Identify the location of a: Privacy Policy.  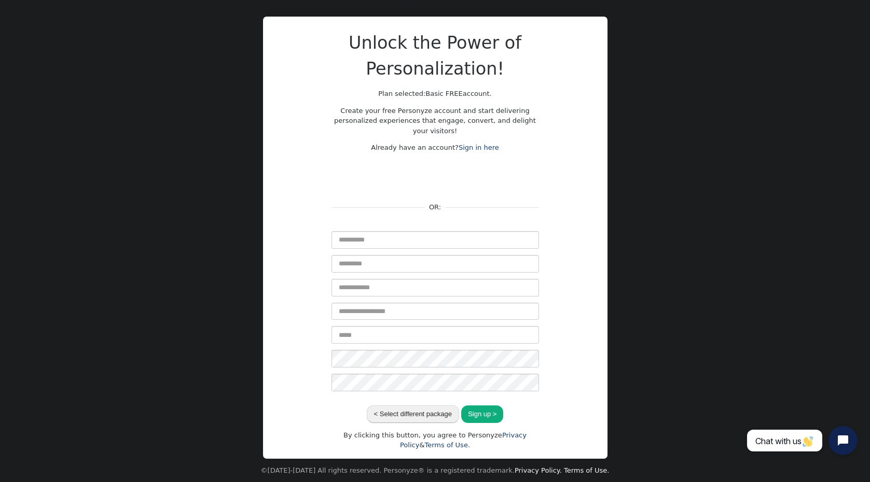
(463, 440).